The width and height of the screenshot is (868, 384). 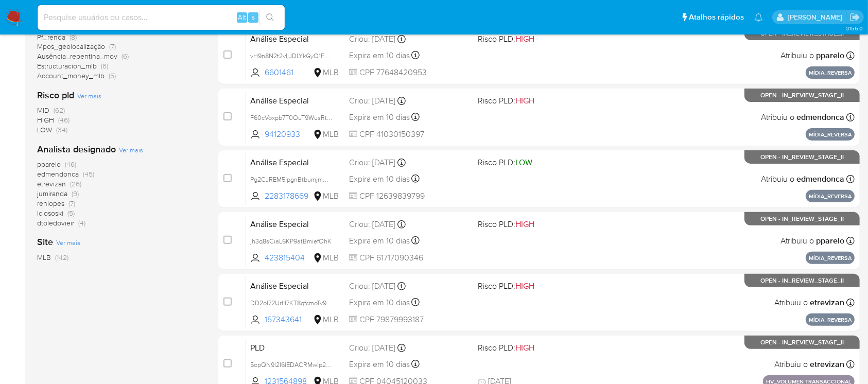 I want to click on span: Atalhos rápidos, so click(x=716, y=17).